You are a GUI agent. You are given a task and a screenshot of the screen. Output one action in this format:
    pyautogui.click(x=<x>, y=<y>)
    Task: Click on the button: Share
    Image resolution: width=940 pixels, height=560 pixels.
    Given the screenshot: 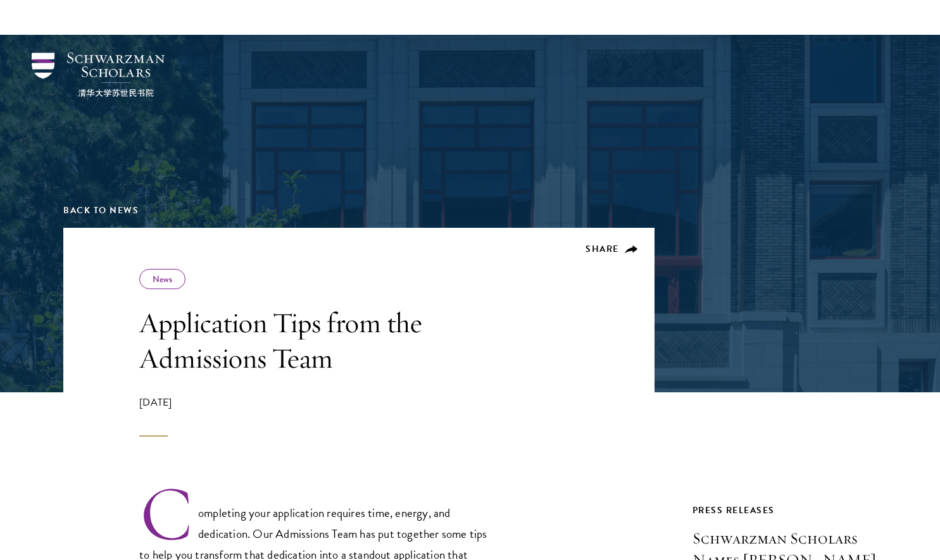 What is the action you would take?
    pyautogui.click(x=612, y=249)
    